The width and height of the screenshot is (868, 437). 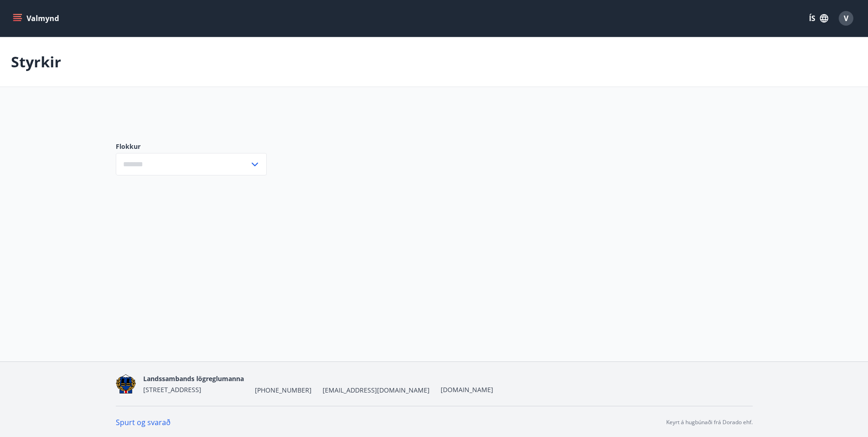 What do you see at coordinates (846, 18) in the screenshot?
I see `button: V` at bounding box center [846, 18].